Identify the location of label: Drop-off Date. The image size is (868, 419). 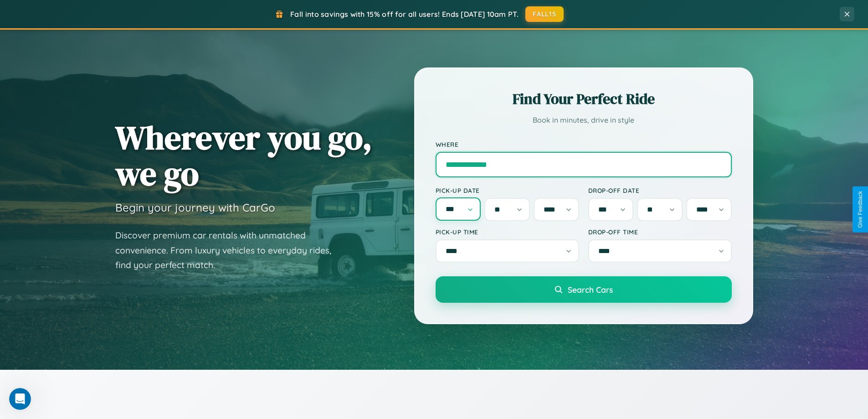
(659, 190).